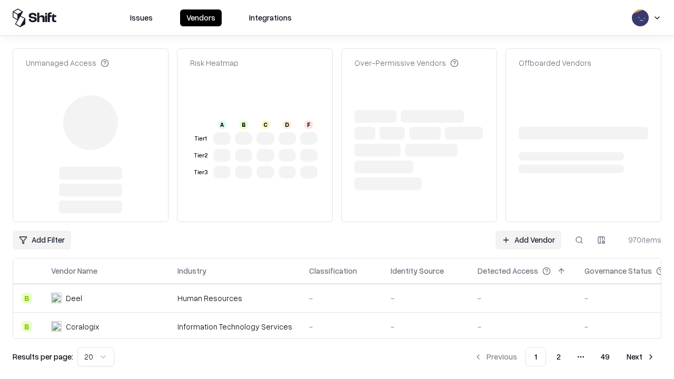 This screenshot has width=674, height=379. Describe the element at coordinates (222, 125) in the screenshot. I see `div: A` at that location.